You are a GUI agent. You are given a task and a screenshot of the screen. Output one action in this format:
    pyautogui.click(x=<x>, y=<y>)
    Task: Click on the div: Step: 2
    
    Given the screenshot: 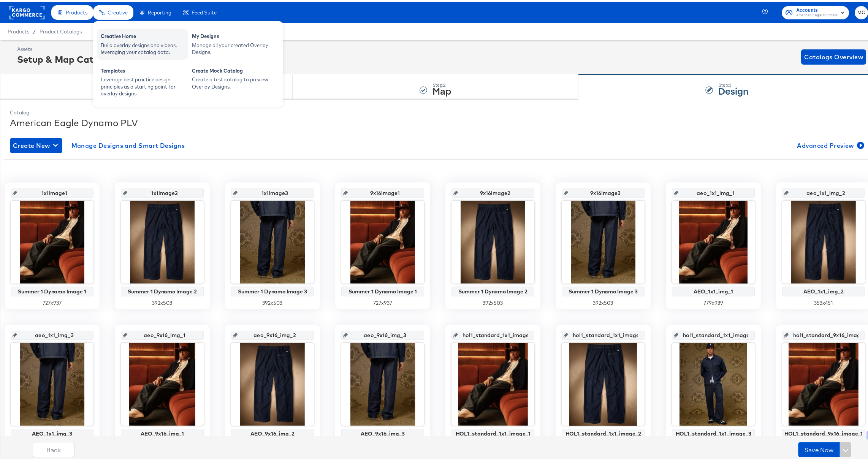 What is the action you would take?
    pyautogui.click(x=442, y=83)
    